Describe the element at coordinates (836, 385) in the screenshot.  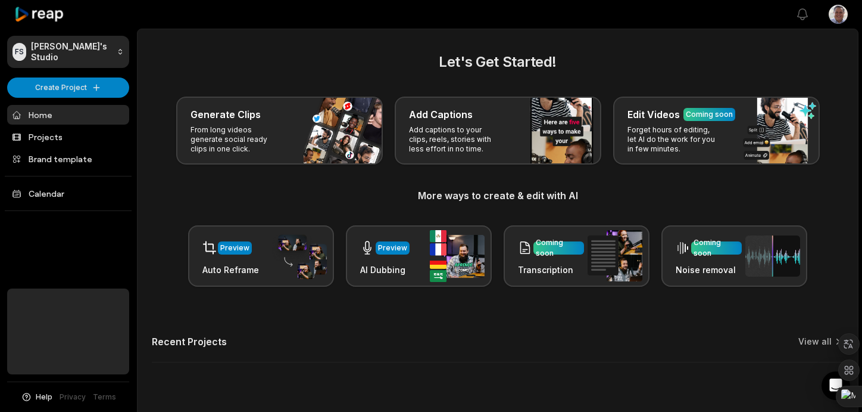
I see `div: Open Intercom Messenger` at that location.